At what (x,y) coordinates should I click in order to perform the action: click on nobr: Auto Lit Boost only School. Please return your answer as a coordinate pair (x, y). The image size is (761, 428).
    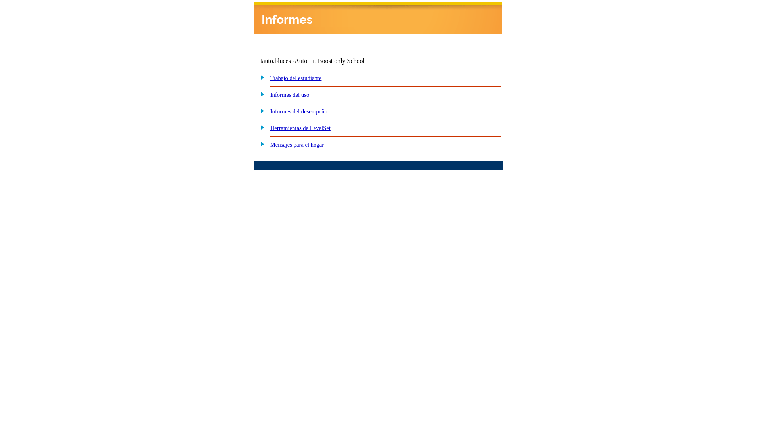
    Looking at the image, I should click on (329, 61).